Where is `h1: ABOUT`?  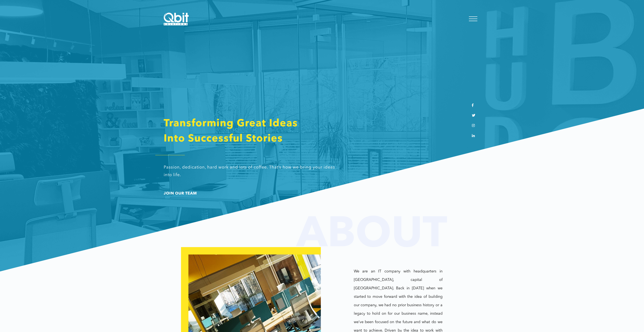
h1: ABOUT is located at coordinates (349, 236).